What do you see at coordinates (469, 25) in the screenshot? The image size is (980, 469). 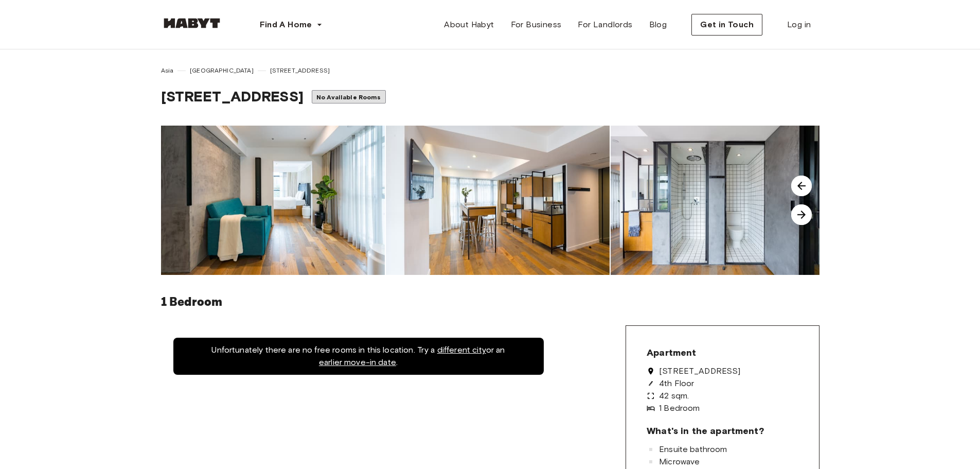 I see `span: About Habyt` at bounding box center [469, 25].